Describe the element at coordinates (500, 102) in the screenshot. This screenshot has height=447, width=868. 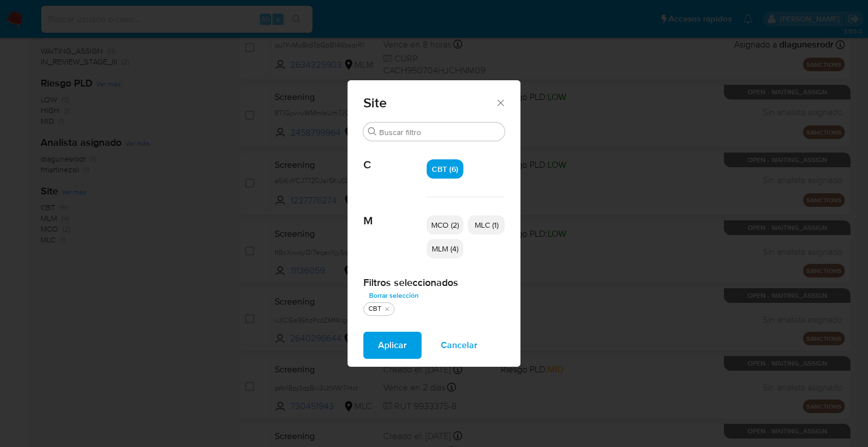
I see `button: Cerrar` at that location.